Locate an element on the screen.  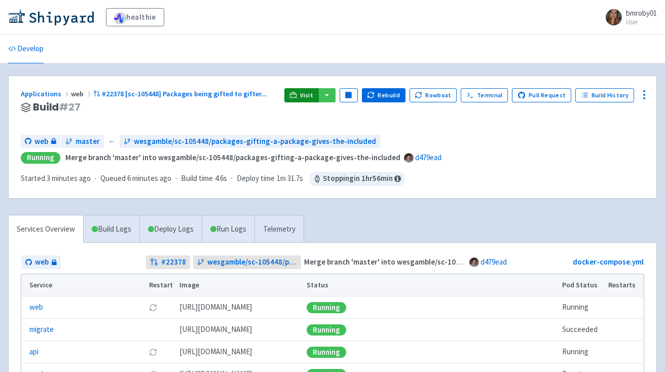
a: Develop is located at coordinates (26, 49).